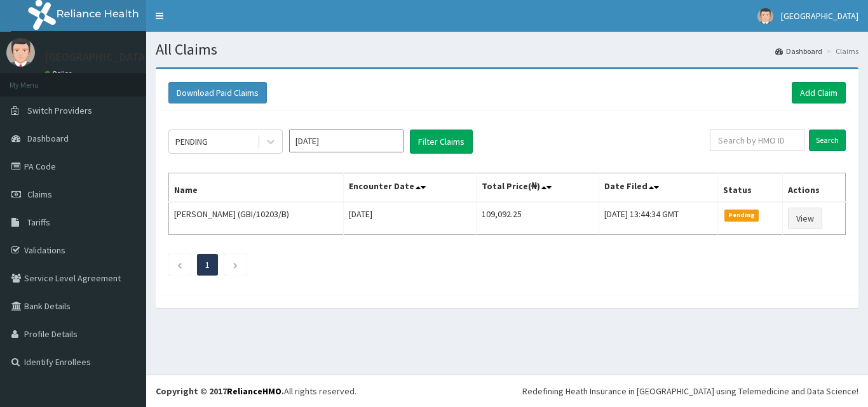 This screenshot has height=407, width=868. I want to click on th: Name, so click(256, 188).